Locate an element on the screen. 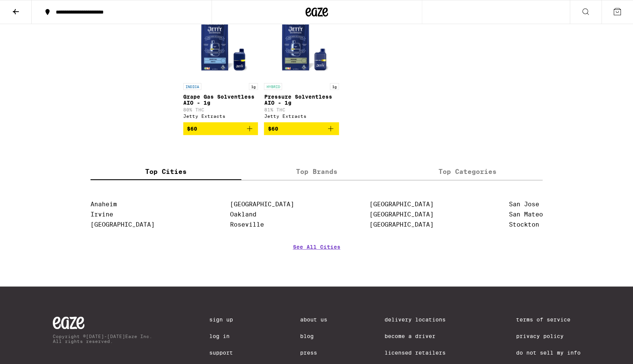 This screenshot has height=364, width=633. p: Pressure Solventless AIO - 1g is located at coordinates (301, 100).